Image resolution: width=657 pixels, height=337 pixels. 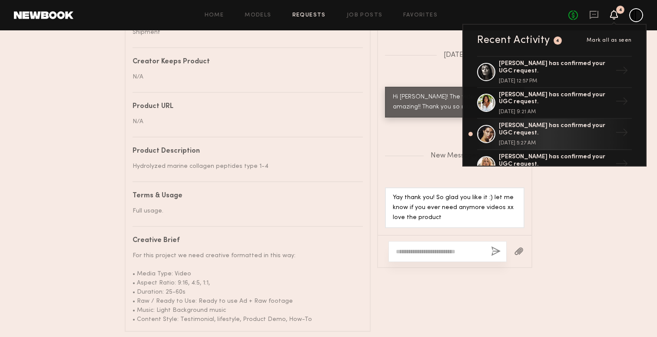 I want to click on a: Requests, so click(x=309, y=15).